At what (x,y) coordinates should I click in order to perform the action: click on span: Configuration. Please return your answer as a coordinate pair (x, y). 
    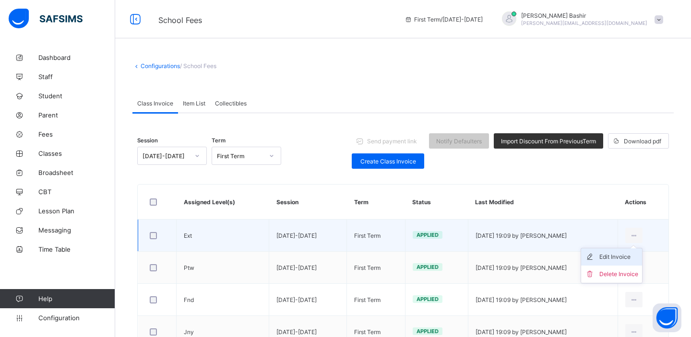
    Looking at the image, I should click on (76, 318).